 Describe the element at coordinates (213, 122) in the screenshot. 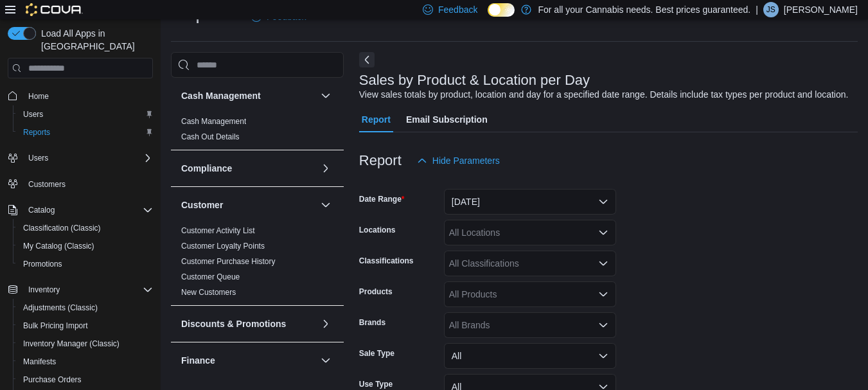

I see `a: Cash Management` at that location.